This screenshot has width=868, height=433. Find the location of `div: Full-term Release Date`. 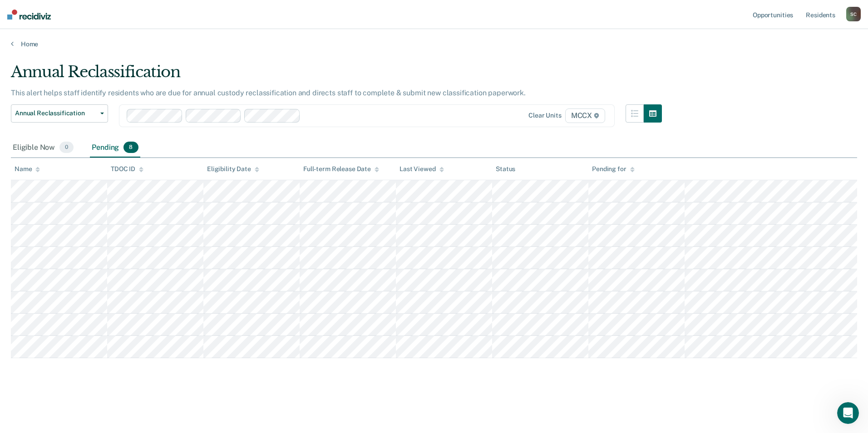

div: Full-term Release Date is located at coordinates (341, 169).